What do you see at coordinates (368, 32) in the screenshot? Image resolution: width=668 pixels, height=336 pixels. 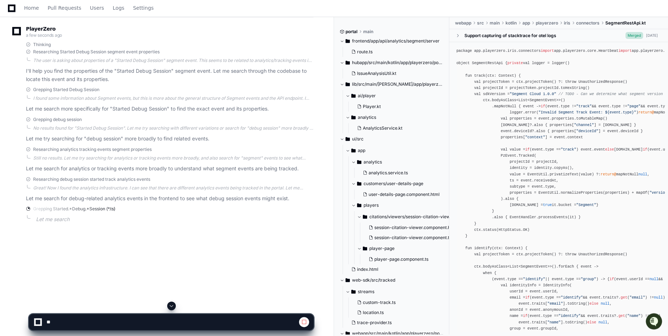 I see `span: main` at bounding box center [368, 32].